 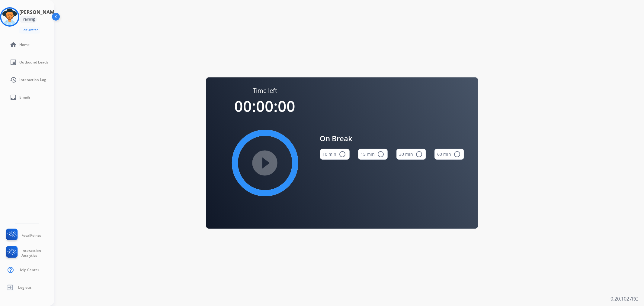 I want to click on mat-icon: list_alt, so click(x=13, y=62).